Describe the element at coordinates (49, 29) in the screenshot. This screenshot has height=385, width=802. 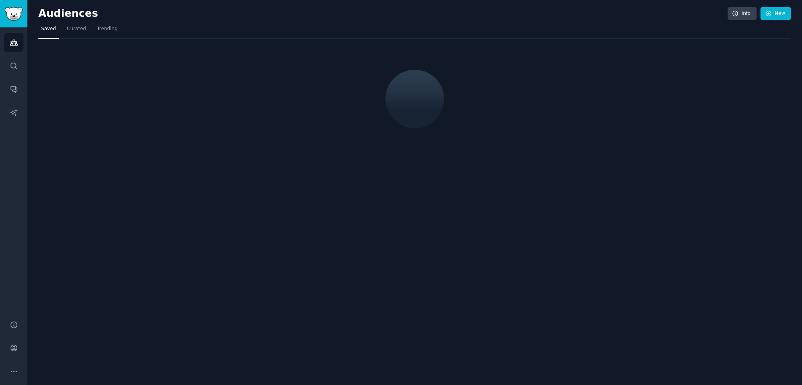
I see `span: Saved` at that location.